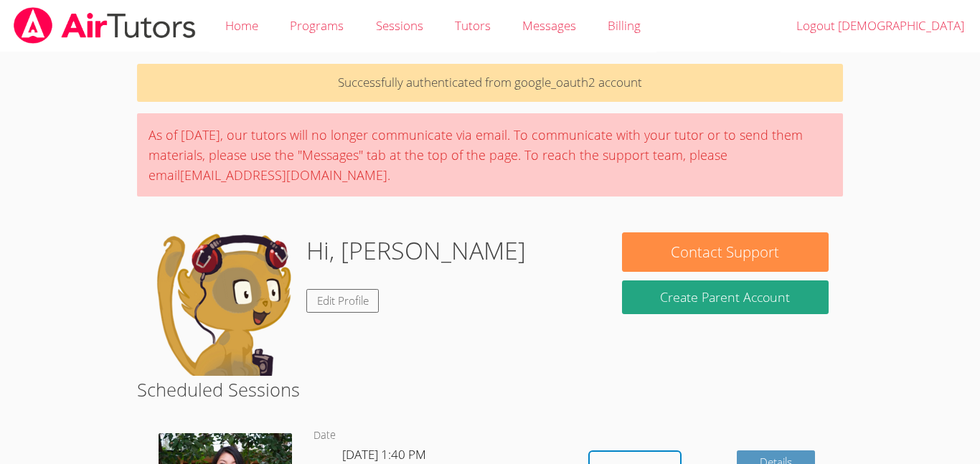 The image size is (980, 464). What do you see at coordinates (549, 25) in the screenshot?
I see `span: Messages` at bounding box center [549, 25].